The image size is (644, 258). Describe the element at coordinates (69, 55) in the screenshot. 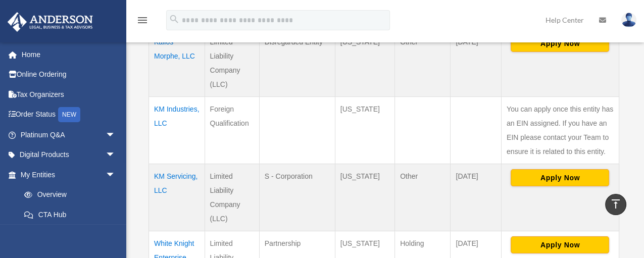

I see `a: Home` at that location.